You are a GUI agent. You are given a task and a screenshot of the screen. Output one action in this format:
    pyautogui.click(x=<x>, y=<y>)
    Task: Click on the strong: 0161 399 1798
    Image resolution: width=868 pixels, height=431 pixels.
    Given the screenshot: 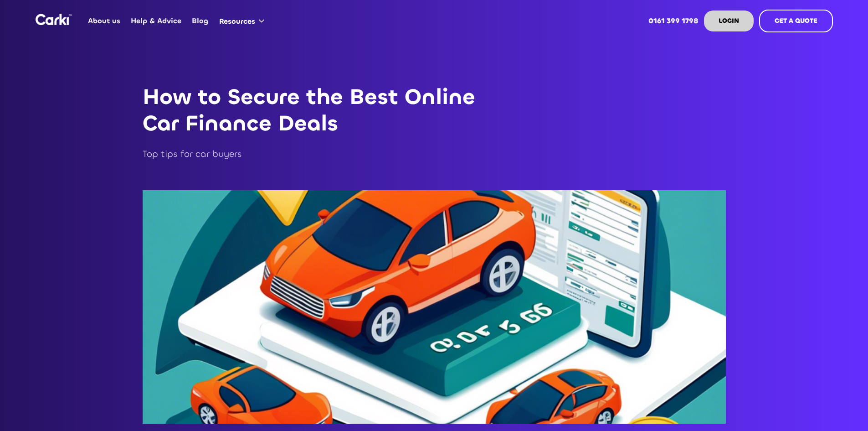 What is the action you would take?
    pyautogui.click(x=674, y=21)
    